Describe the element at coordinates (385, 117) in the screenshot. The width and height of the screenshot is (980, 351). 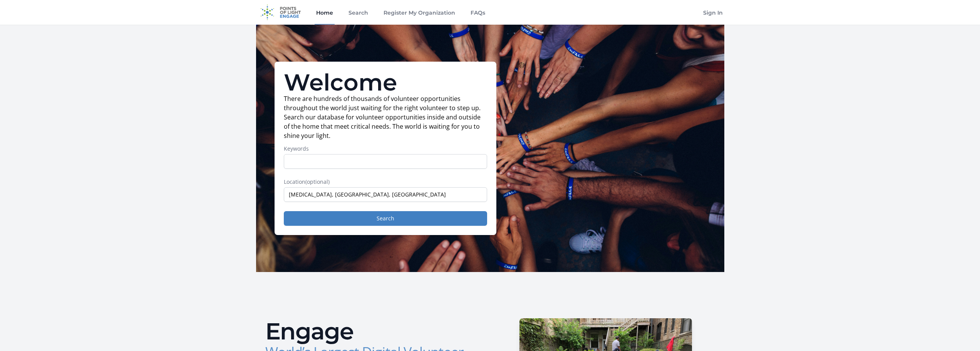
I see `p: There are hundreds of thousands of volunteer opportunities throughout the world just waiting for ...` at that location.